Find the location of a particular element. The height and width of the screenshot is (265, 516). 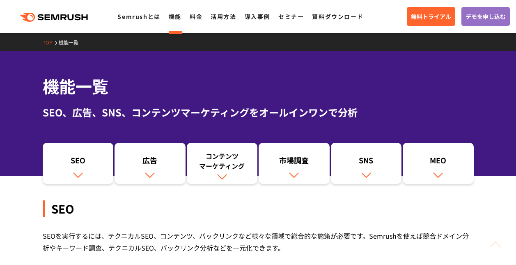

a: 活用方法 is located at coordinates (223, 16).